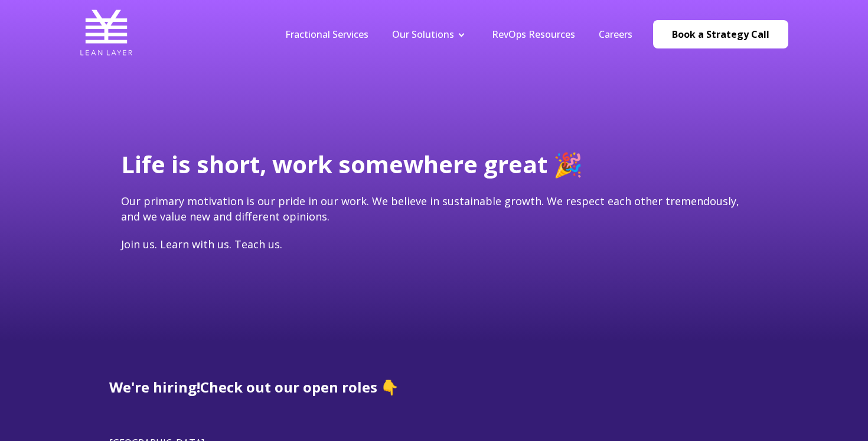  I want to click on span: Check out our open roles 👇, so click(299, 386).